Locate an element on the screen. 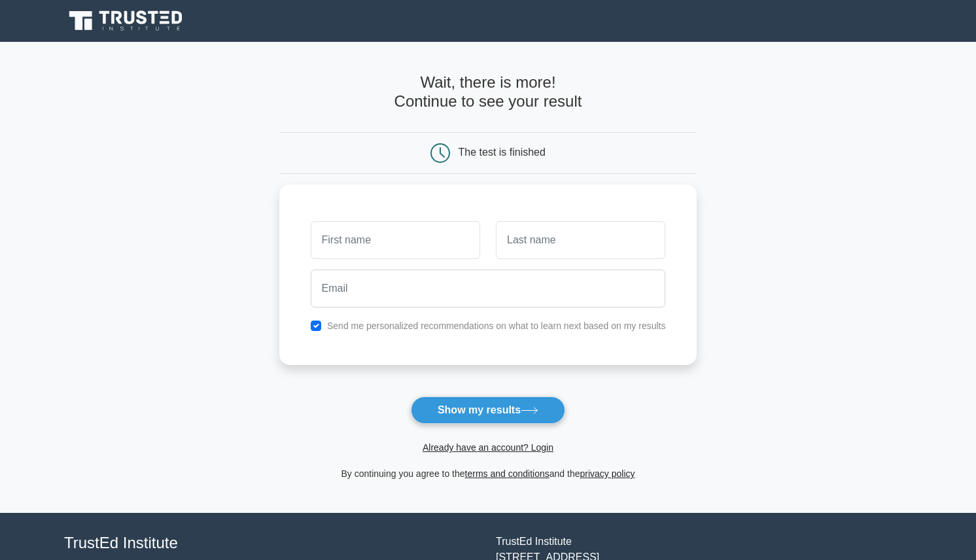 The image size is (976, 560). div: By continuing you agree to the and the is located at coordinates (488, 474).